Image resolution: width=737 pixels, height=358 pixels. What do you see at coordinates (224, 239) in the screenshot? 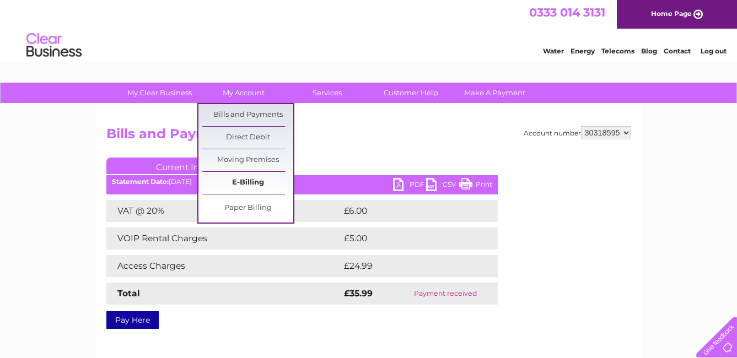
I see `td: VOIP Rental Charges` at bounding box center [224, 239].